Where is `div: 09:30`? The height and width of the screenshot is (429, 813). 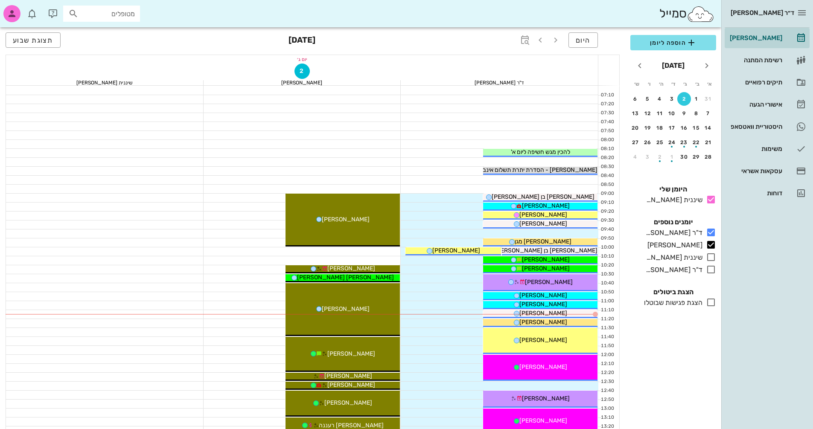
div: 09:30 is located at coordinates (607, 221).